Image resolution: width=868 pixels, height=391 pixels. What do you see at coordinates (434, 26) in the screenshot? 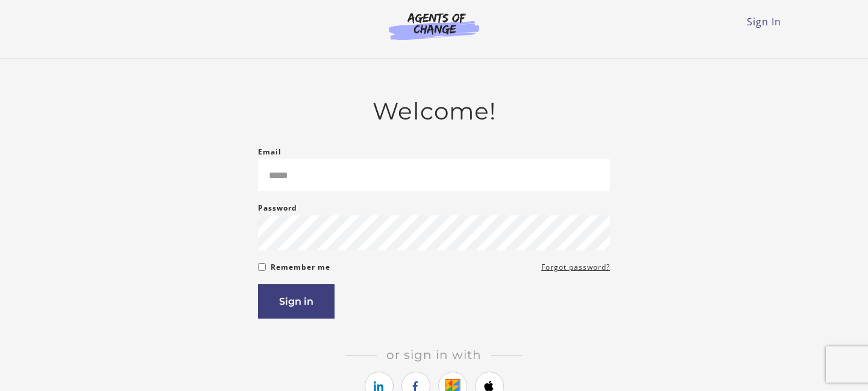
I see `img: Agents of Change Logo` at bounding box center [434, 26].